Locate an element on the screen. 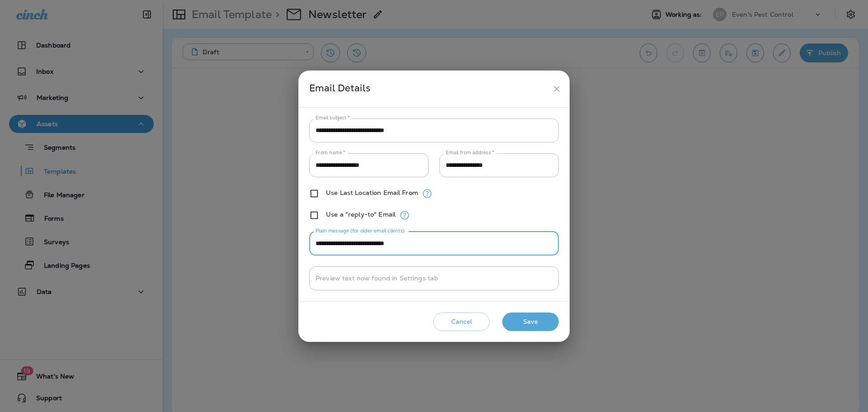  label: From name is located at coordinates (330, 152).